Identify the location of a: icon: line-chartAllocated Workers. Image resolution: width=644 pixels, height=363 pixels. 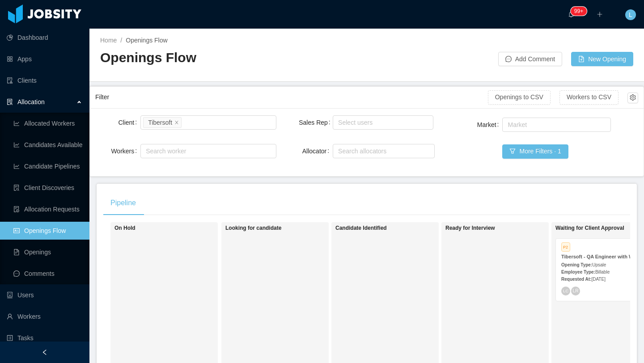
(48, 123).